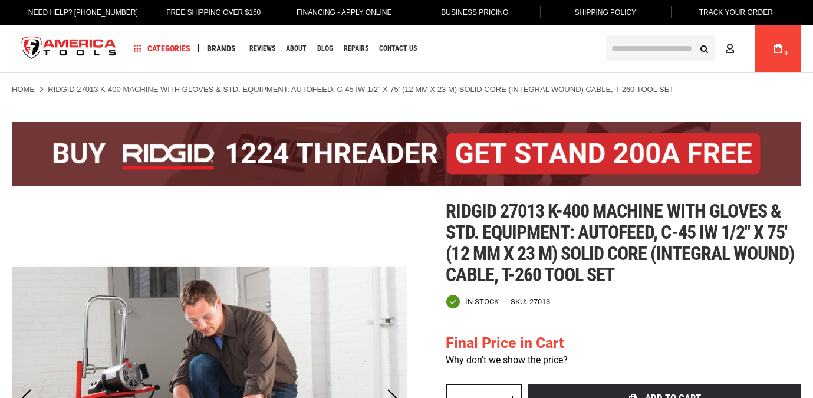 The image size is (813, 398). I want to click on span: Ridgid 27013 k-400 machine with gloves & std. equipment: autofeed, c-45 iw 1/2" x 75' (12 mm x 23..., so click(620, 243).